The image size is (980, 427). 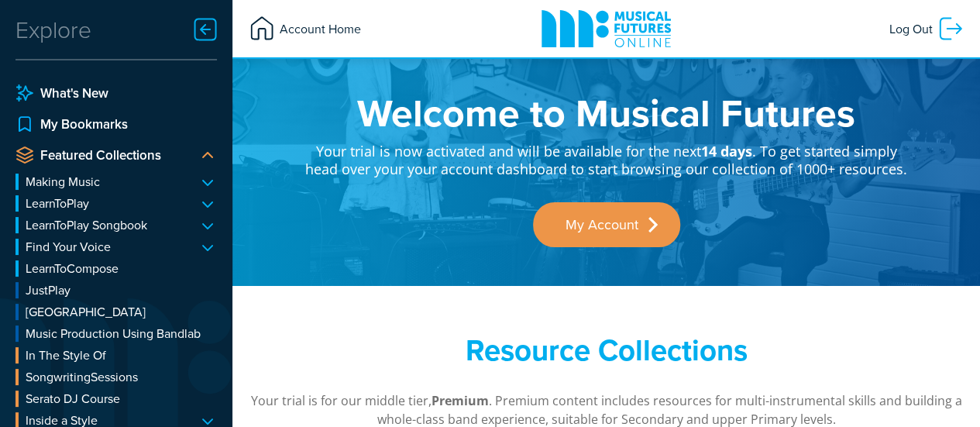 I want to click on a: Music Production Using Bandlab, so click(x=116, y=334).